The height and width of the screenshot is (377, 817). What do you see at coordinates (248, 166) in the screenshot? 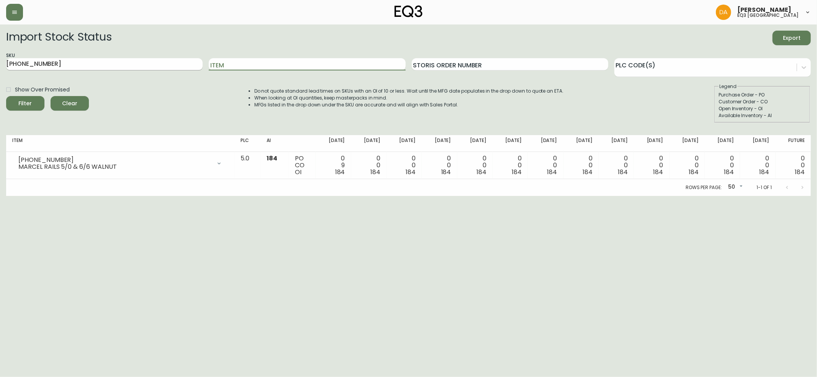
I see `td: 5.0` at bounding box center [248, 166].